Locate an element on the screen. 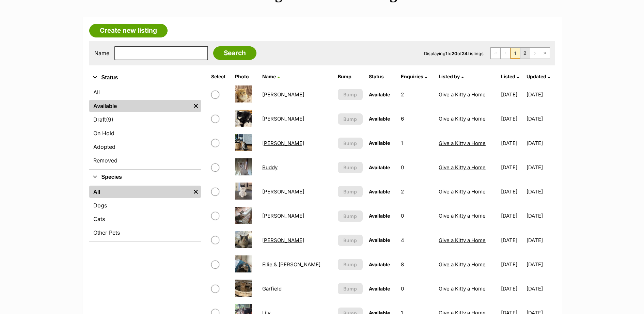  span: Name is located at coordinates (269, 76).